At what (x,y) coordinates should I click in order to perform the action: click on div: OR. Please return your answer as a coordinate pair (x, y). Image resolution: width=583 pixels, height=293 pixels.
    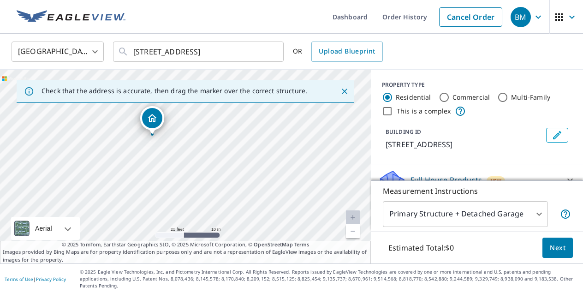
    Looking at the image, I should click on (338, 52).